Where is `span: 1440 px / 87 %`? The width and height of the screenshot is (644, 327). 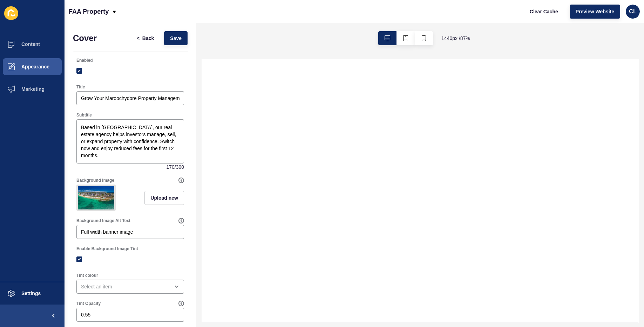 span: 1440 px / 87 % is located at coordinates (456, 38).